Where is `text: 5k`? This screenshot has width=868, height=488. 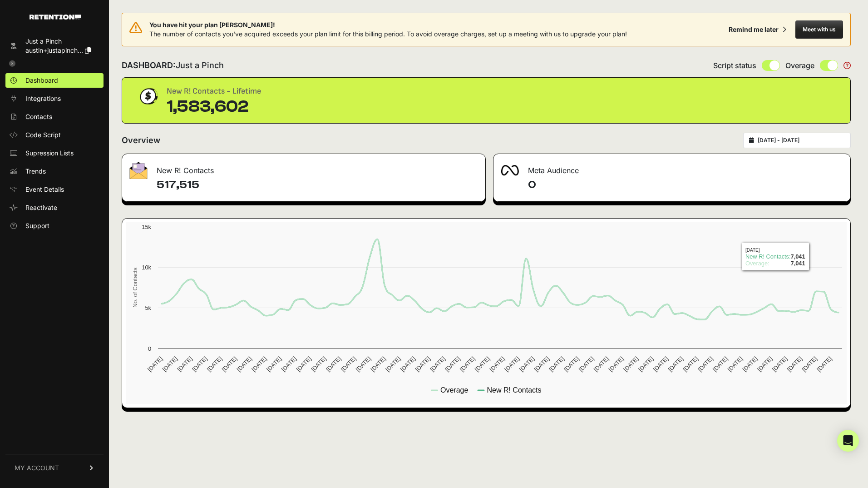 text: 5k is located at coordinates (148, 307).